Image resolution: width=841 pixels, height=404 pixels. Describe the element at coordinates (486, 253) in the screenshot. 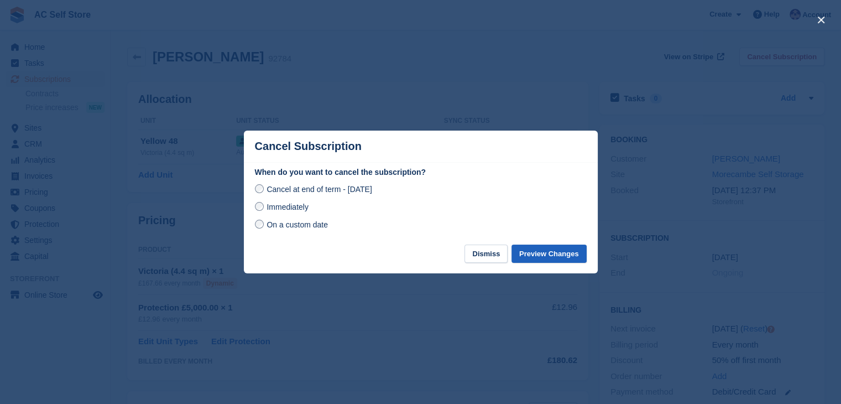

I see `button: Dismiss` at that location.